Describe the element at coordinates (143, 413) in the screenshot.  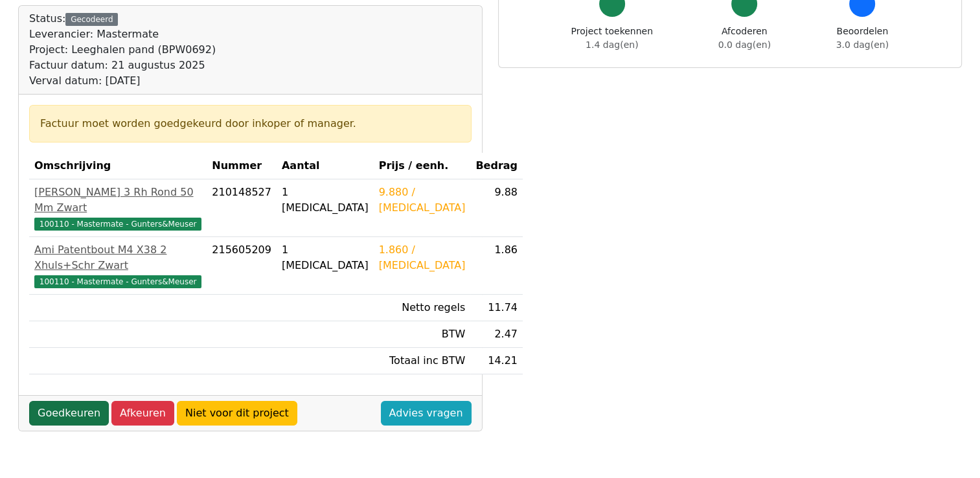
I see `a: Afkeuren` at that location.